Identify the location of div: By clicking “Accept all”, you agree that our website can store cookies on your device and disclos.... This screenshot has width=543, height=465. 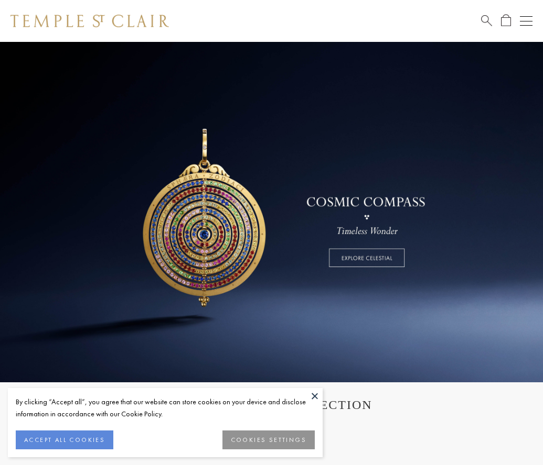
(165, 408).